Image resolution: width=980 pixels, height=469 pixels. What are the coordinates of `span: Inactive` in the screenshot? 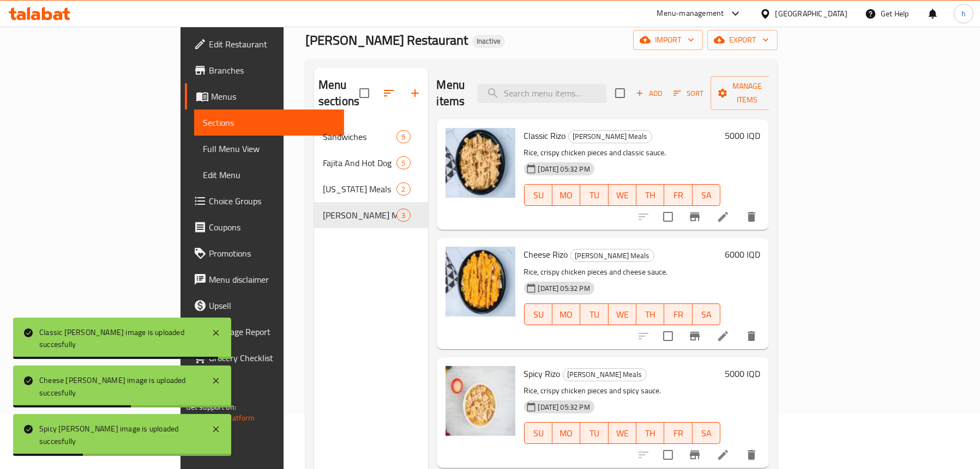 It's located at (489, 41).